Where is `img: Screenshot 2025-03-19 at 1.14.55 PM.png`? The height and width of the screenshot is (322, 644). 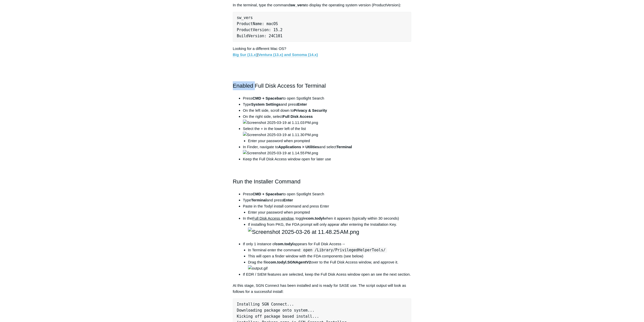 img: Screenshot 2025-03-19 at 1.14.55 PM.png is located at coordinates (280, 153).